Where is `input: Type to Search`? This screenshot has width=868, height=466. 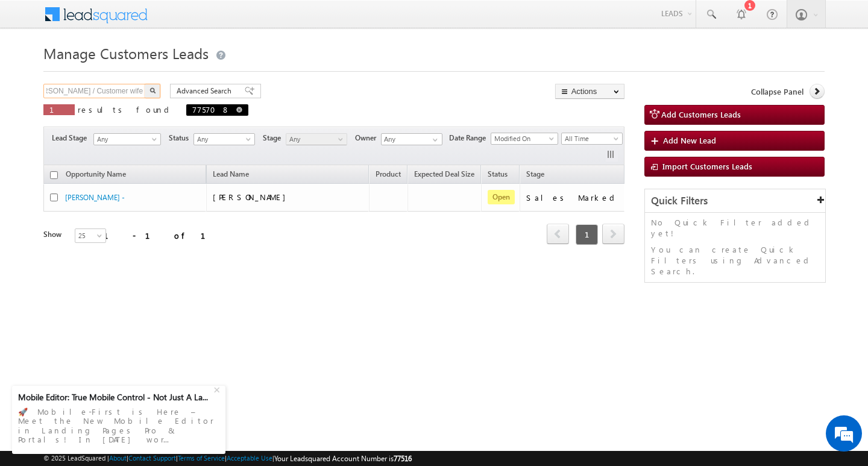
input: Type to Search is located at coordinates (412, 139).